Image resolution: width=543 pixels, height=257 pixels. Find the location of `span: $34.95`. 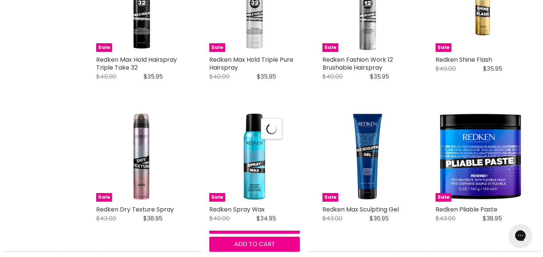

span: $34.95 is located at coordinates (266, 219).